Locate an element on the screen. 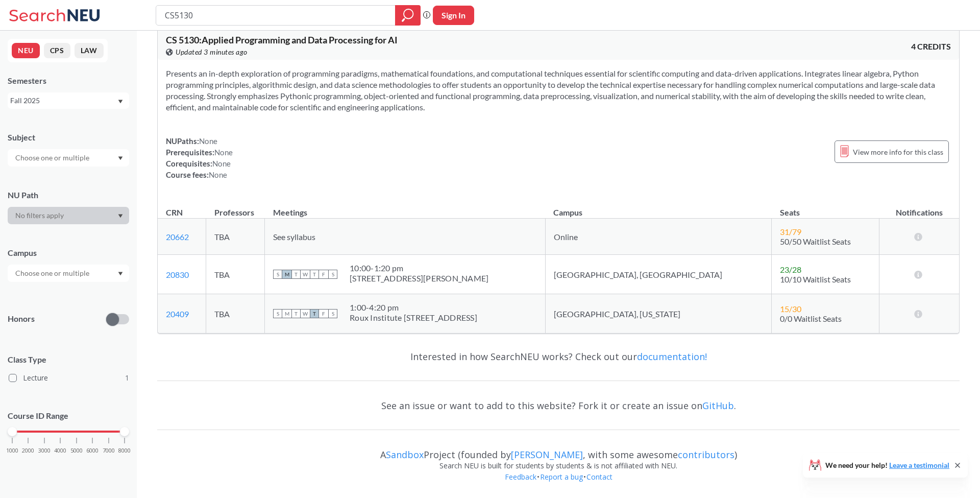 The height and width of the screenshot is (498, 980). span: 23 / 28 is located at coordinates (791, 269).